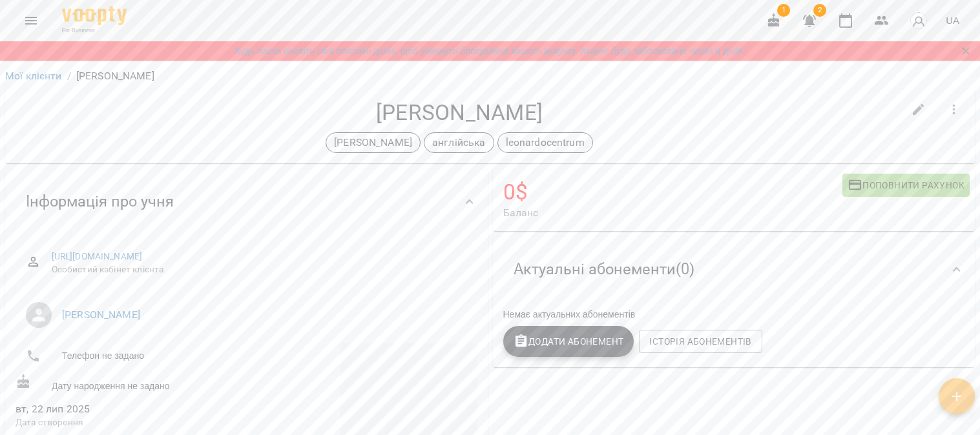 The width and height of the screenshot is (980, 435). I want to click on span: 1, so click(783, 10).